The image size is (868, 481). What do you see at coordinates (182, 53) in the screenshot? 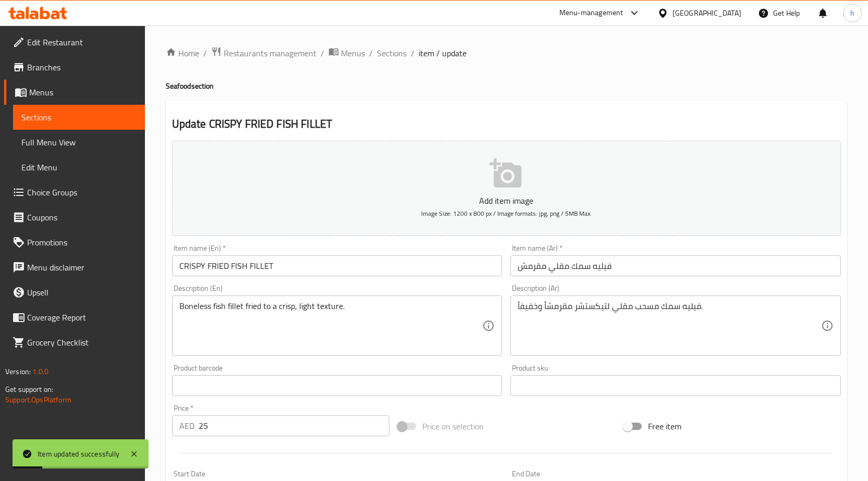
I see `a: Home` at bounding box center [182, 53].